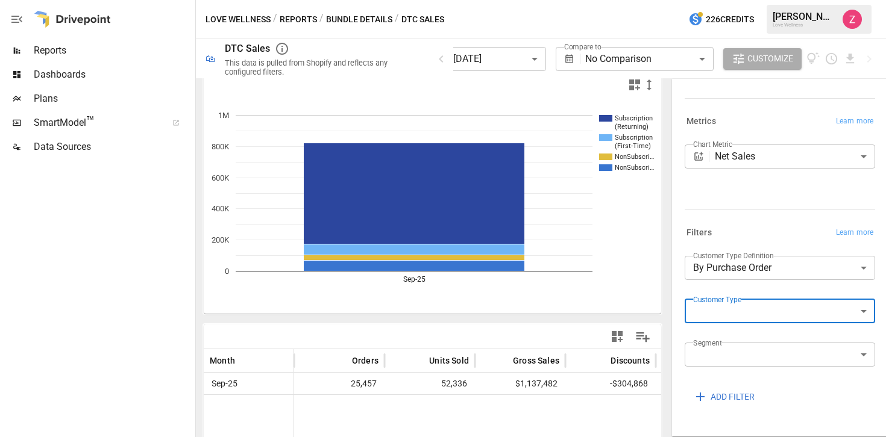 This screenshot has width=886, height=437. I want to click on button: 226Credits, so click(721, 19).